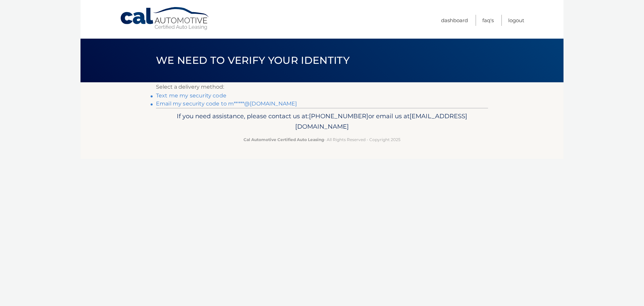 This screenshot has height=306, width=644. I want to click on a: Cal Automotive, so click(165, 19).